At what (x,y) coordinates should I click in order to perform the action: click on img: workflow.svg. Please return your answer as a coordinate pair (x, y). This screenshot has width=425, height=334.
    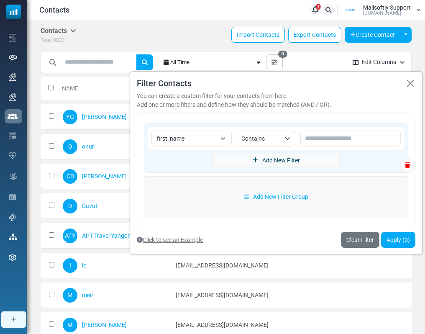
    Looking at the image, I should click on (13, 176).